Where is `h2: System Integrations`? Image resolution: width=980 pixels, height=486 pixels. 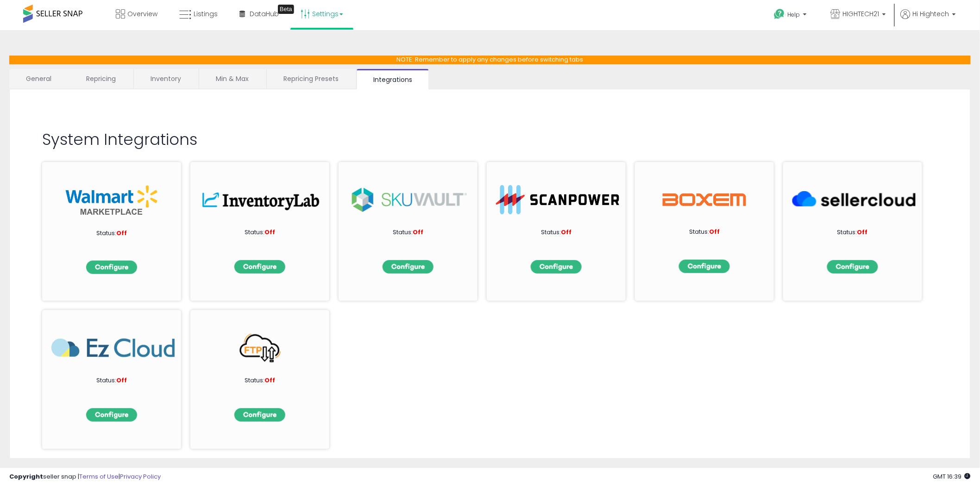 h2: System Integrations is located at coordinates (490, 139).